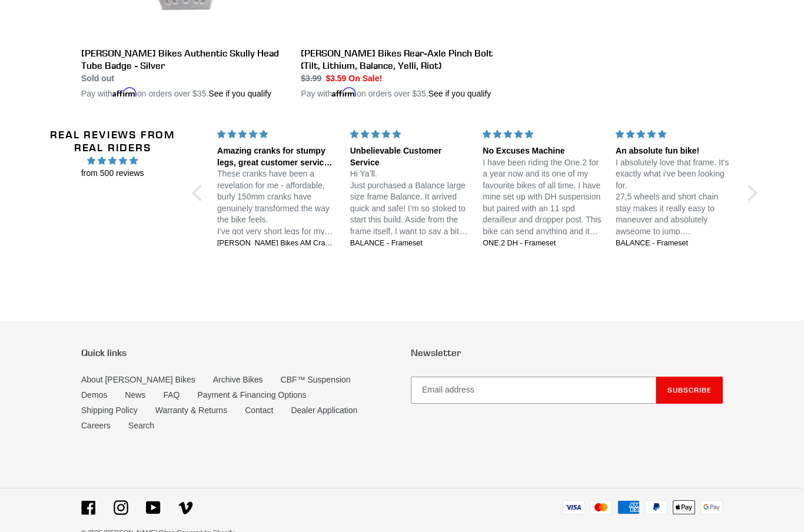 This screenshot has width=804, height=532. Describe the element at coordinates (109, 410) in the screenshot. I see `a: Shipping Policy` at that location.